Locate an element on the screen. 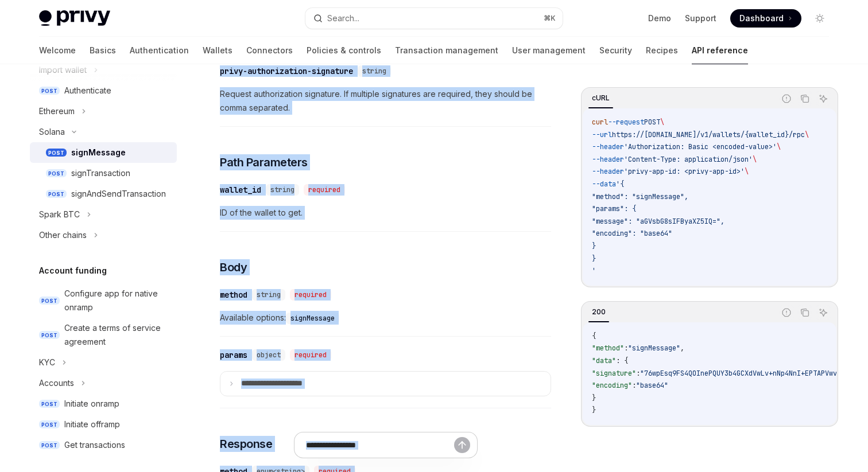 The width and height of the screenshot is (868, 472). div: Ethereum is located at coordinates (57, 111).